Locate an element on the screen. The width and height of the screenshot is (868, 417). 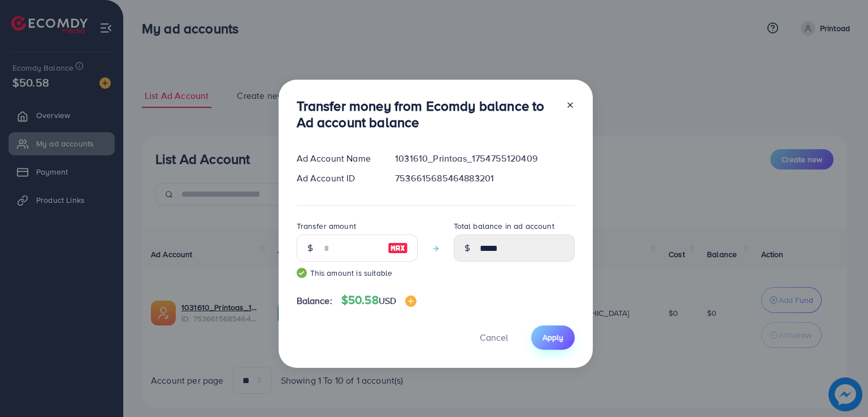
button: Cancel is located at coordinates (494, 337).